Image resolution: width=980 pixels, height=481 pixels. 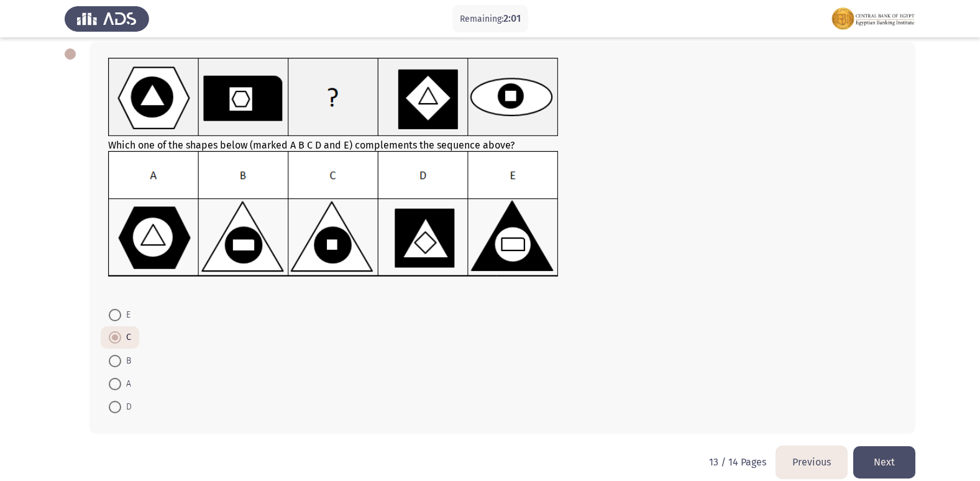 What do you see at coordinates (812, 462) in the screenshot?
I see `button: load previous page` at bounding box center [812, 462].